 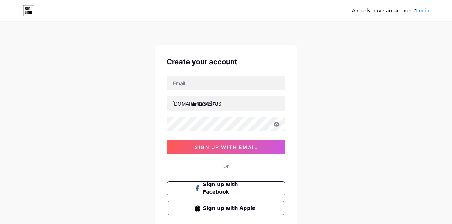 What do you see at coordinates (226, 208) in the screenshot?
I see `button: Sign up with Apple` at bounding box center [226, 208].